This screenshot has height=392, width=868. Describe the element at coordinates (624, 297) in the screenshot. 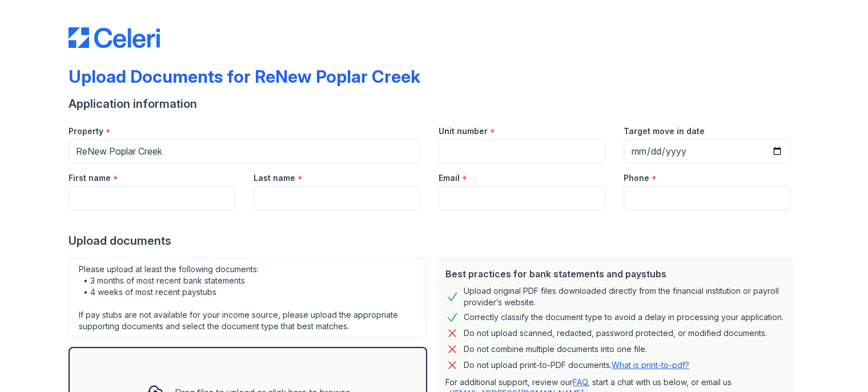

I see `div: Upload original PDF files downloaded directly from the financial institution or payroll provider’...` at that location.